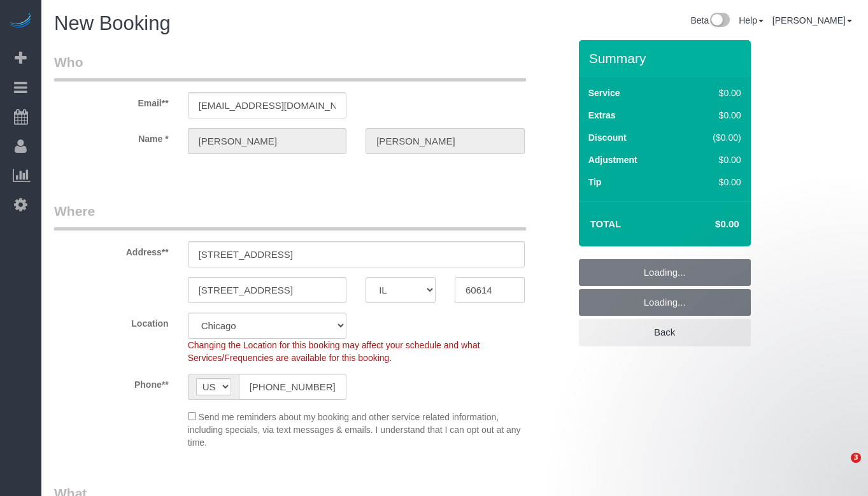 This screenshot has width=868, height=496. Describe the element at coordinates (714, 137) in the screenshot. I see `div: ($0.00)` at that location.